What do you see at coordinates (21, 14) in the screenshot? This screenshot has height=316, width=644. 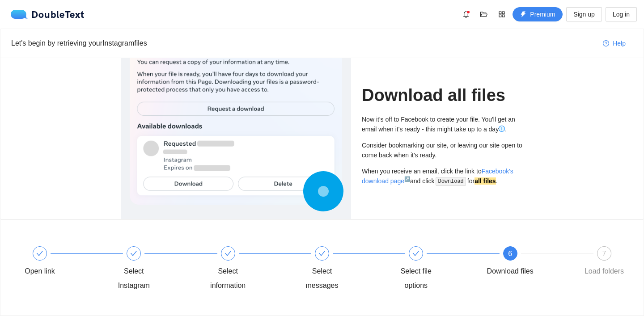 I see `img: logo` at bounding box center [21, 14].